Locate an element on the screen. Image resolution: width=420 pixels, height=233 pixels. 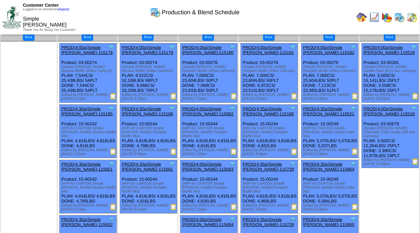
img: graph.gif is located at coordinates (387, 17).